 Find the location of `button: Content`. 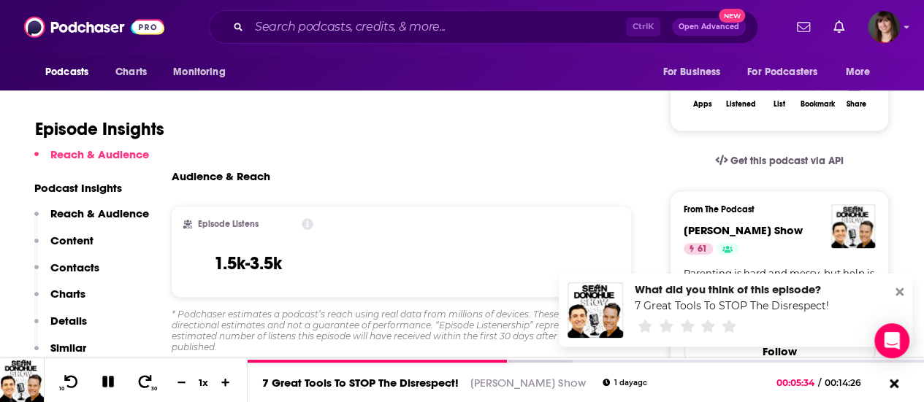

button: Content is located at coordinates (64, 247).